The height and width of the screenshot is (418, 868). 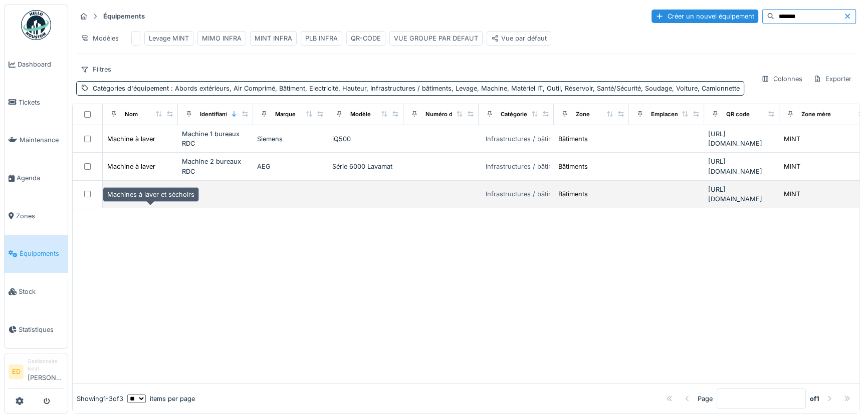 What do you see at coordinates (705, 398) in the screenshot?
I see `div: Page` at bounding box center [705, 398].